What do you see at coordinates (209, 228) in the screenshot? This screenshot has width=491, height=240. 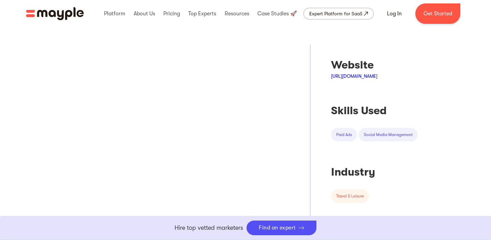 I see `p: Hire top vetted marketers` at bounding box center [209, 228].